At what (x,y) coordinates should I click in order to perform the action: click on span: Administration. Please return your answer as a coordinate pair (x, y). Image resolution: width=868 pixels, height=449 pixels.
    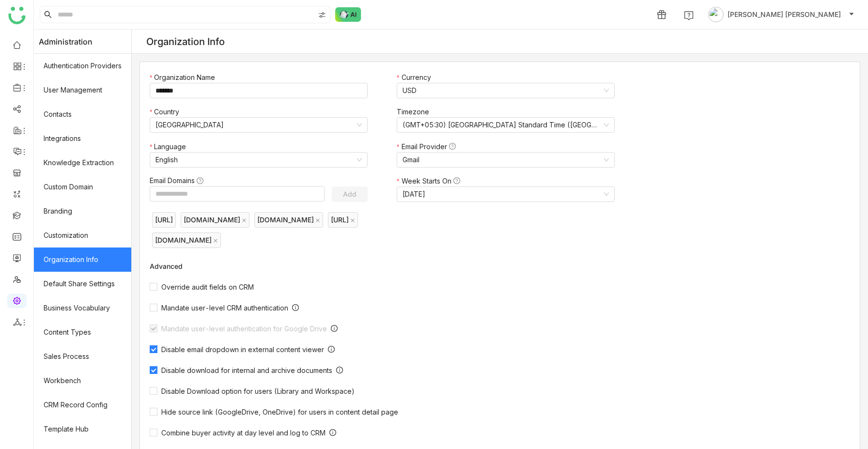
    Looking at the image, I should click on (65, 42).